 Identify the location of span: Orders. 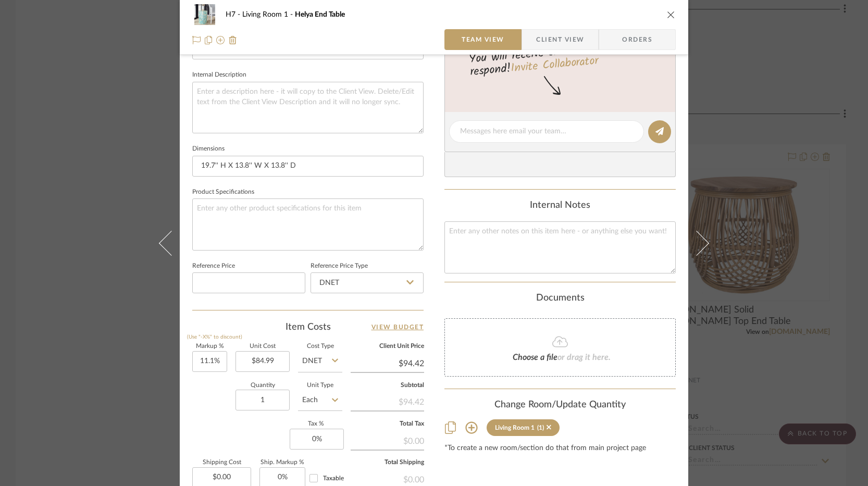
(637, 40).